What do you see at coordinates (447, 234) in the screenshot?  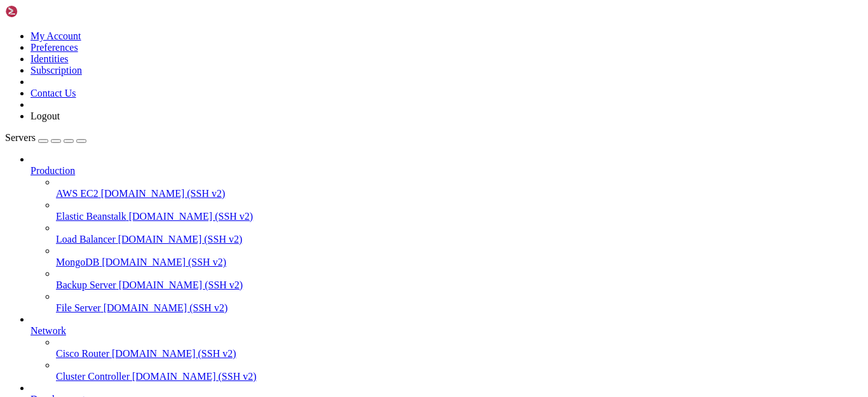 I see `li: Production` at bounding box center [447, 234].